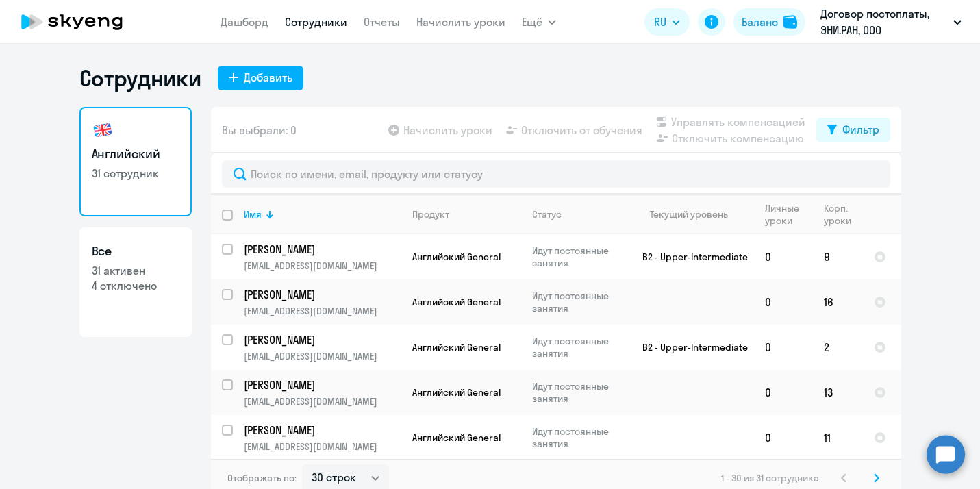  Describe the element at coordinates (838, 257) in the screenshot. I see `td: 9` at that location.